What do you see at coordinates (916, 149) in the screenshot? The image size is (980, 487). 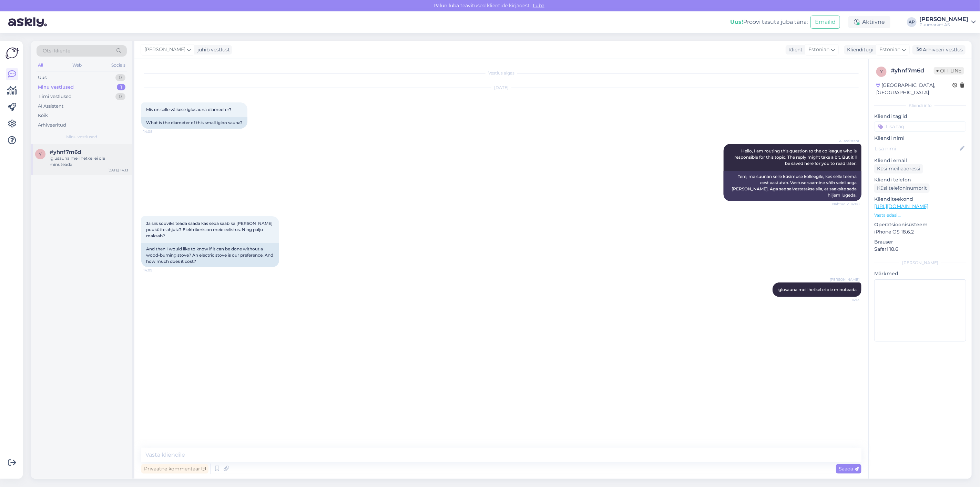 I see `input: Lisa nimi` at bounding box center [916, 149].